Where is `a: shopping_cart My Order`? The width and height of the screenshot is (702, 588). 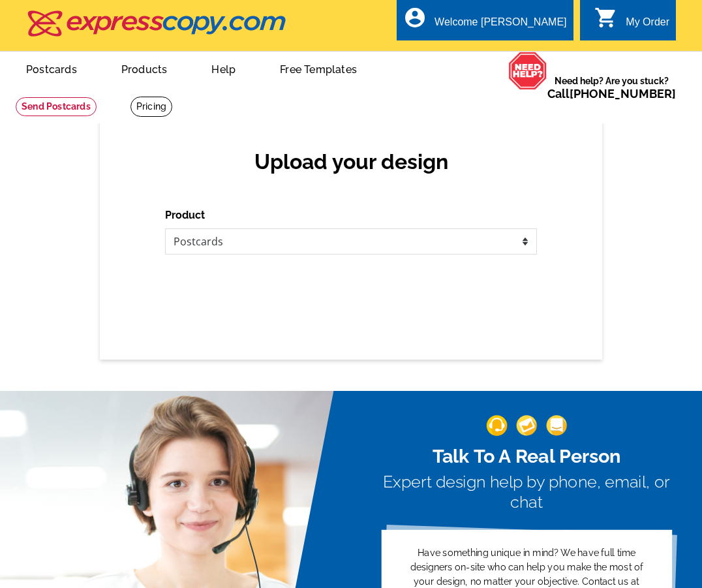 a: shopping_cart My Order is located at coordinates (632, 22).